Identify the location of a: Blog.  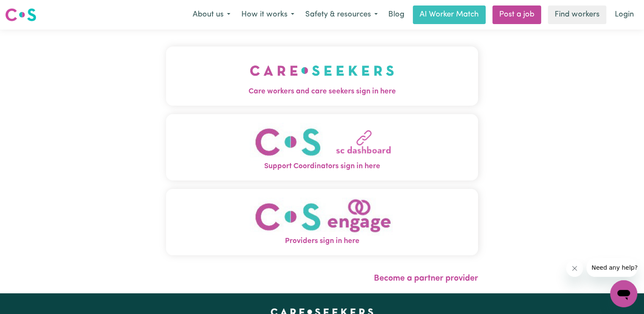
(396, 15).